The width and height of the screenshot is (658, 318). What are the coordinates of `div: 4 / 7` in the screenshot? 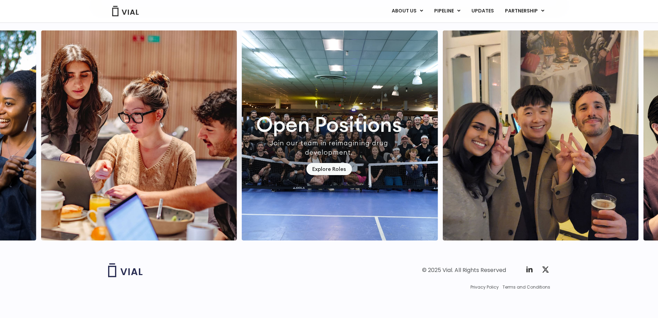 It's located at (541, 135).